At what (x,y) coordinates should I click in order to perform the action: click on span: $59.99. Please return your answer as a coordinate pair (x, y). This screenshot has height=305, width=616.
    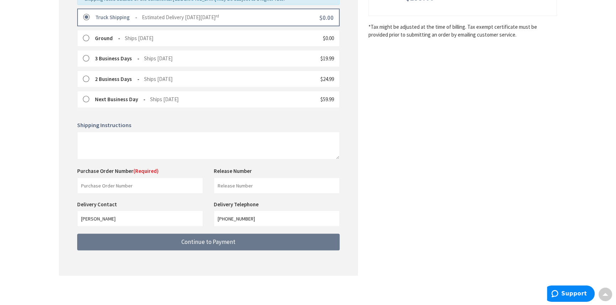
    Looking at the image, I should click on (327, 99).